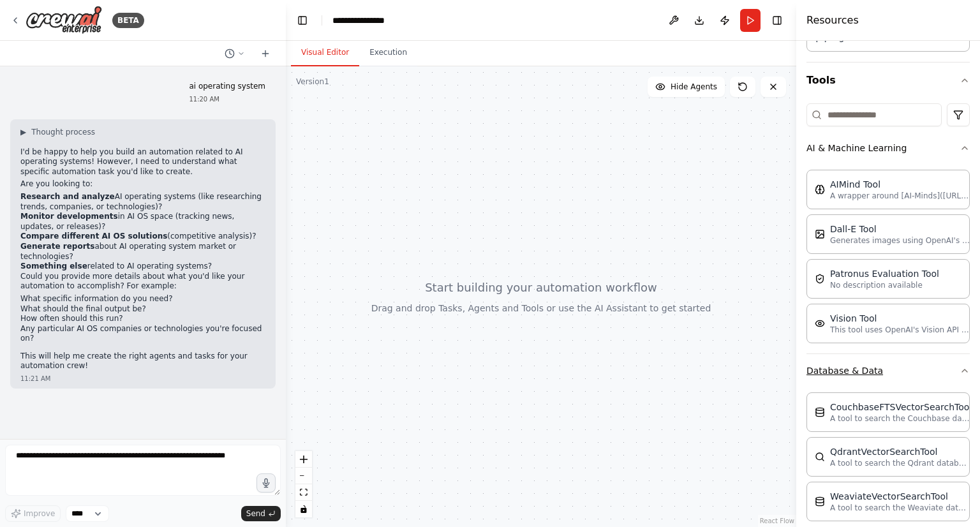 The width and height of the screenshot is (980, 527). Describe the element at coordinates (901, 452) in the screenshot. I see `div: QdrantVectorSearchTool` at that location.